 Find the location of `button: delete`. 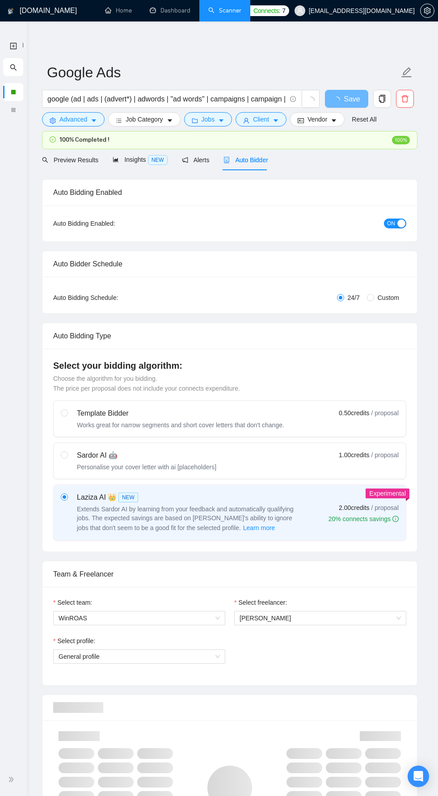

button: delete is located at coordinates (405, 99).